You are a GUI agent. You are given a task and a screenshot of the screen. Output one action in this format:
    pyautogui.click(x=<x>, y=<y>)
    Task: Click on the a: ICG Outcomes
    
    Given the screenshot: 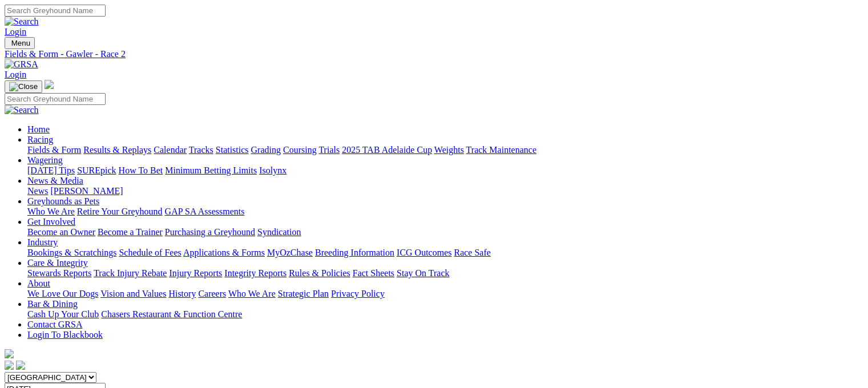 What is the action you would take?
    pyautogui.click(x=424, y=252)
    